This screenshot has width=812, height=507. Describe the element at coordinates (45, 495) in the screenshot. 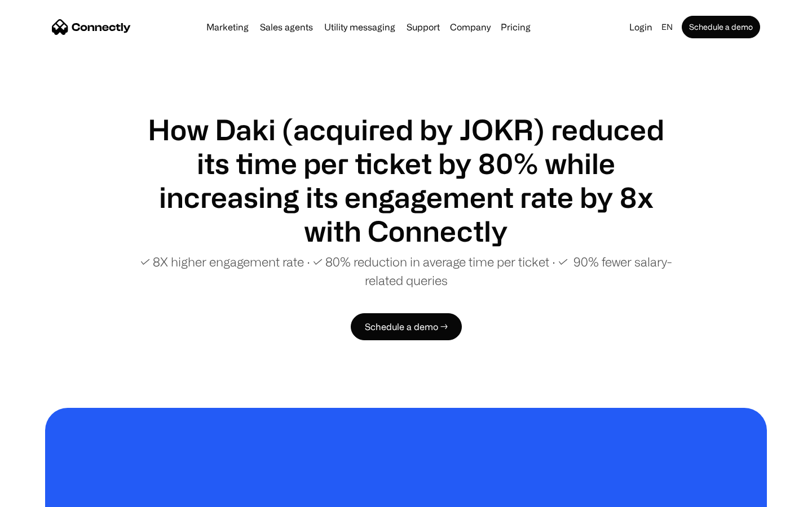

I see `ul: Language list` at that location.